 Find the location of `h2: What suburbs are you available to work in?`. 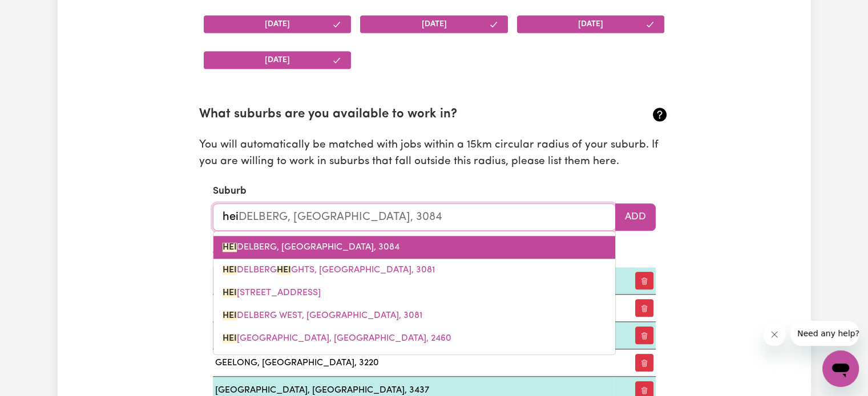

h2: What suburbs are you available to work in? is located at coordinates (395, 114).